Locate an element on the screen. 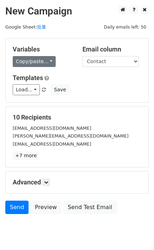 The height and width of the screenshot is (250, 154). a: Send is located at coordinates (17, 208).